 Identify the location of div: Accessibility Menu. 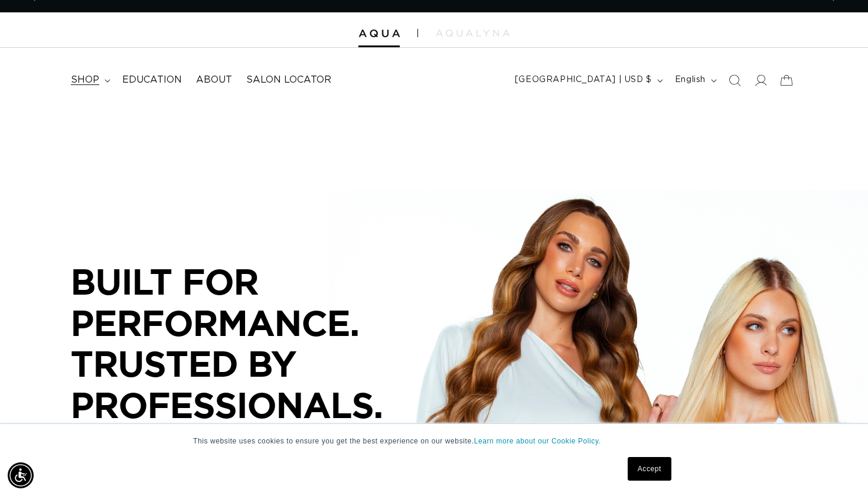
(21, 475).